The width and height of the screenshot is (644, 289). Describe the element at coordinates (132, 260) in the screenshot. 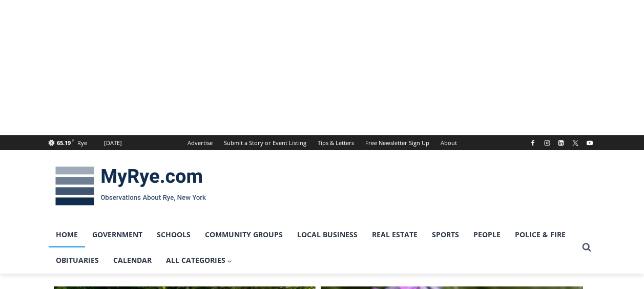

I see `a: Calendar` at that location.